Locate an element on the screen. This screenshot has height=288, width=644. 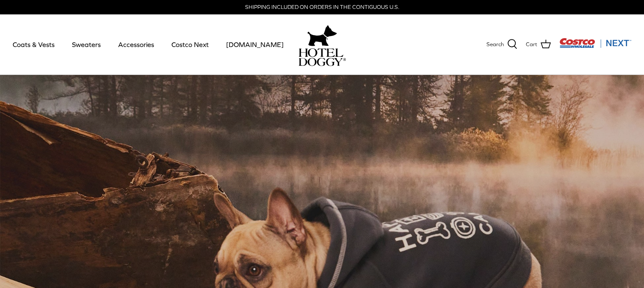
a: Sweaters is located at coordinates (86, 45).